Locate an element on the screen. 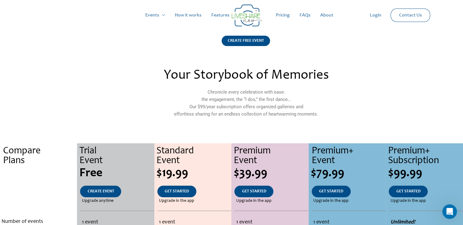  div: Trial Event is located at coordinates (117, 156).